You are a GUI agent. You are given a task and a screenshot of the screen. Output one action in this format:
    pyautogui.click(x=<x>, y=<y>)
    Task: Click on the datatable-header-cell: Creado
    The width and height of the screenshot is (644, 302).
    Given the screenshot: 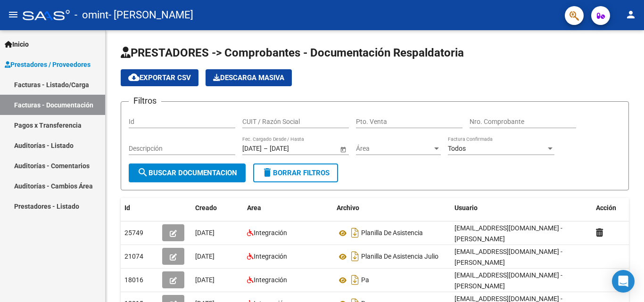 What is the action you would take?
    pyautogui.click(x=218, y=208)
    